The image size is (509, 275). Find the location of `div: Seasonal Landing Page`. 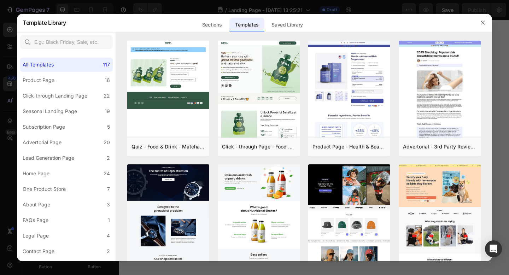

div: Seasonal Landing Page is located at coordinates (50, 111).